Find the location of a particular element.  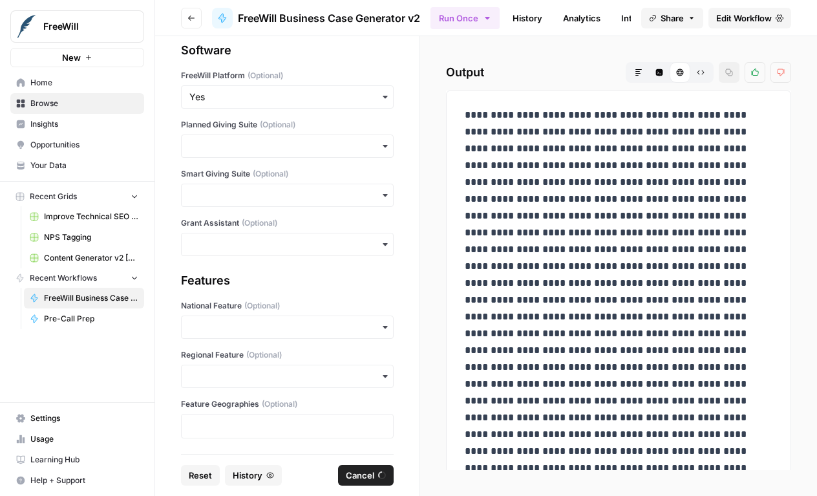

span: New is located at coordinates (71, 58).